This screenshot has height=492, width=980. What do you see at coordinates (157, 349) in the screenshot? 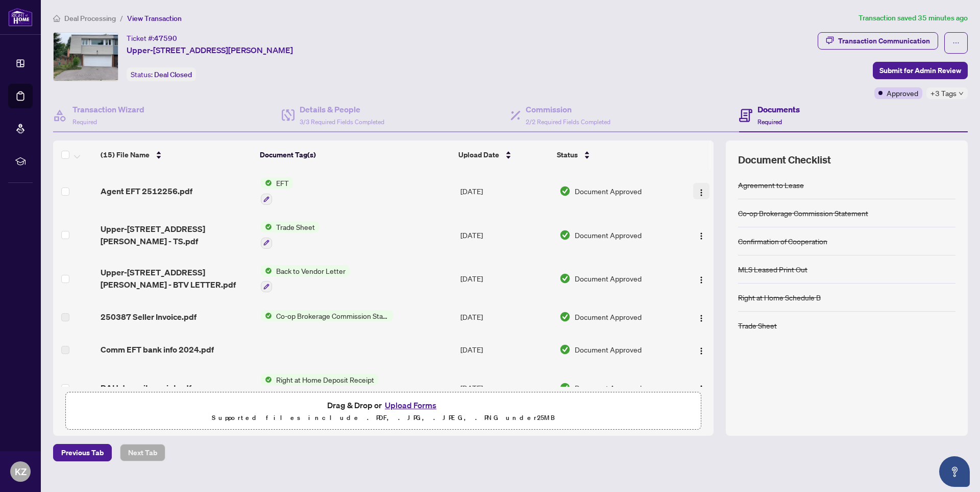
I see `span: Comm EFT bank info 2024.pdf` at bounding box center [157, 349].